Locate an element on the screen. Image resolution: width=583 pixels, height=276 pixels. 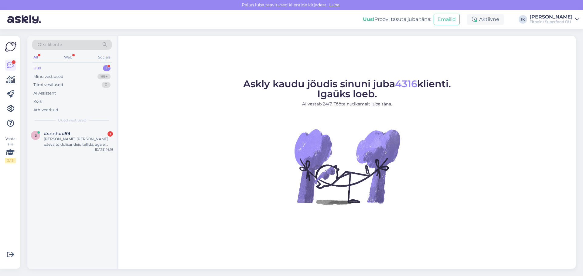
span: #snnhod59 is located at coordinates (57, 134).